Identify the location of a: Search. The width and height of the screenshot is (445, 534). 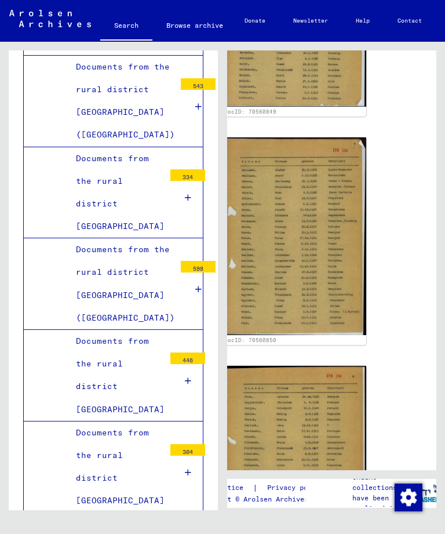
(126, 27).